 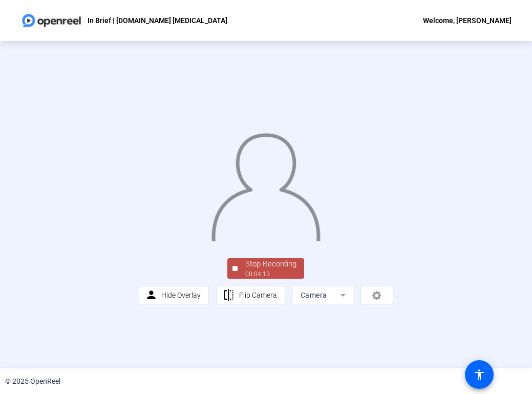 I want to click on button: Stop Recording00:04:13, so click(x=266, y=269).